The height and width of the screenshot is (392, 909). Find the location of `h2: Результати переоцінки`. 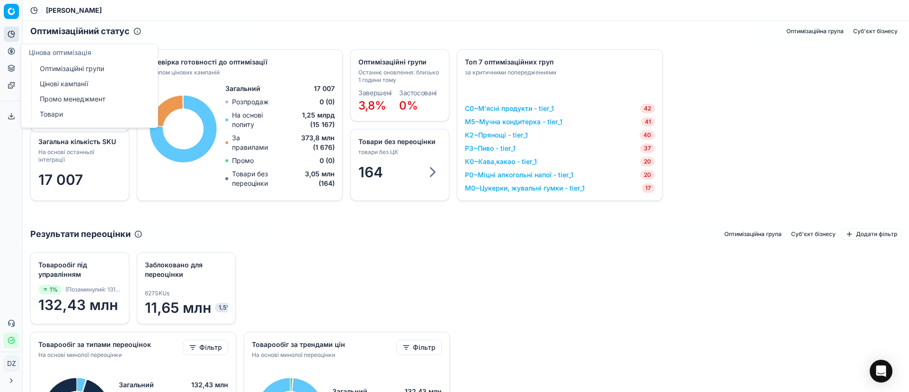

h2: Результати переоцінки is located at coordinates (81, 234).